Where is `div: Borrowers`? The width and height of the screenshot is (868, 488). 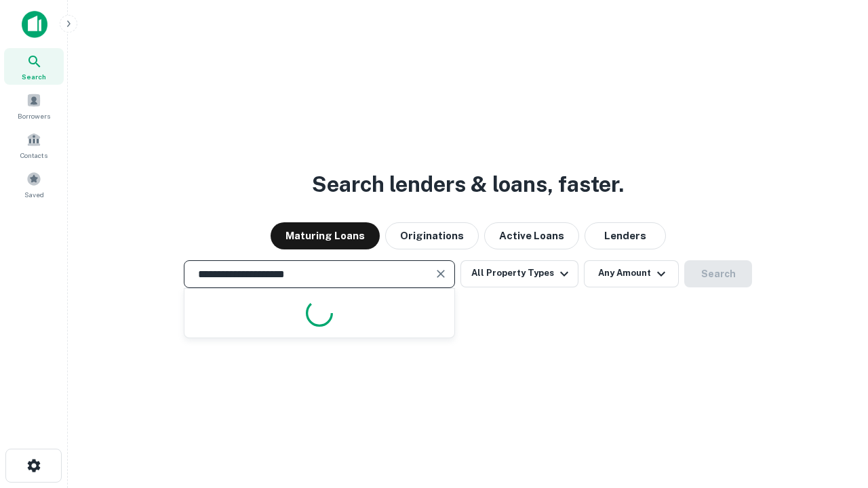
div: Borrowers is located at coordinates (34, 106).